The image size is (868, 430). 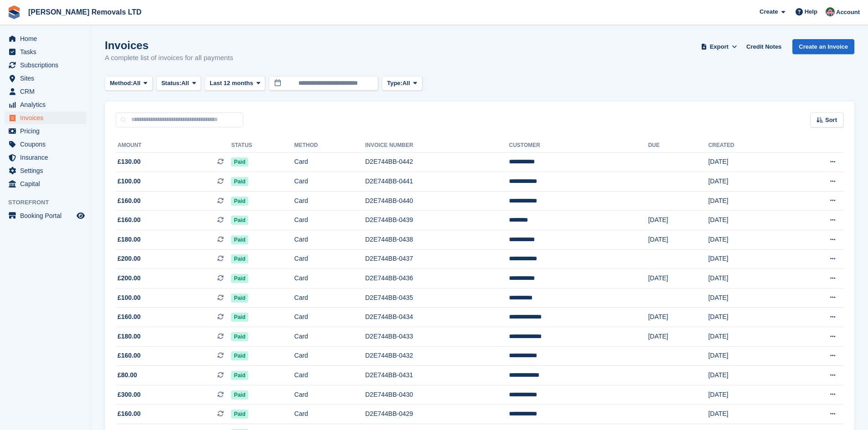 What do you see at coordinates (437, 240) in the screenshot?
I see `td: D2E744BB-0438` at bounding box center [437, 240].